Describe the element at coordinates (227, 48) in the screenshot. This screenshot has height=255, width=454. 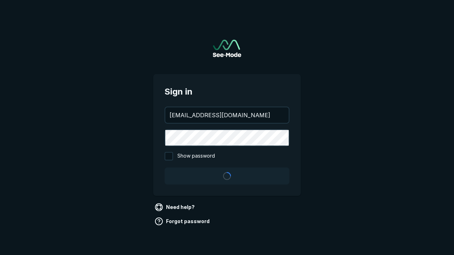
I see `img: See-Mode Logo` at that location.